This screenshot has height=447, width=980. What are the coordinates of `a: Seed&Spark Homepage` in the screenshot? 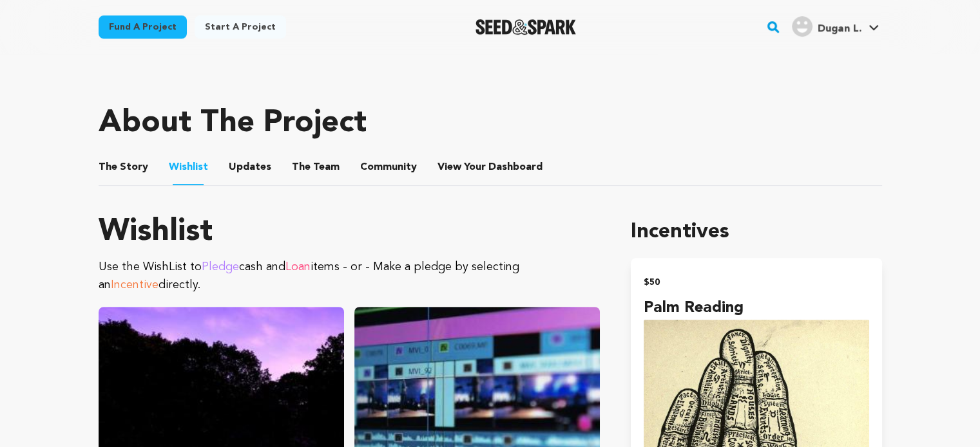 It's located at (526, 27).